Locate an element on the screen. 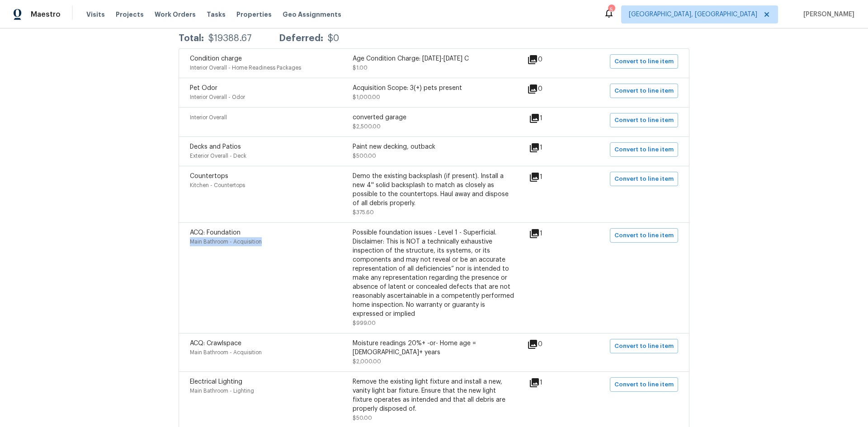 Image resolution: width=868 pixels, height=427 pixels. div: $0 is located at coordinates (333, 39).